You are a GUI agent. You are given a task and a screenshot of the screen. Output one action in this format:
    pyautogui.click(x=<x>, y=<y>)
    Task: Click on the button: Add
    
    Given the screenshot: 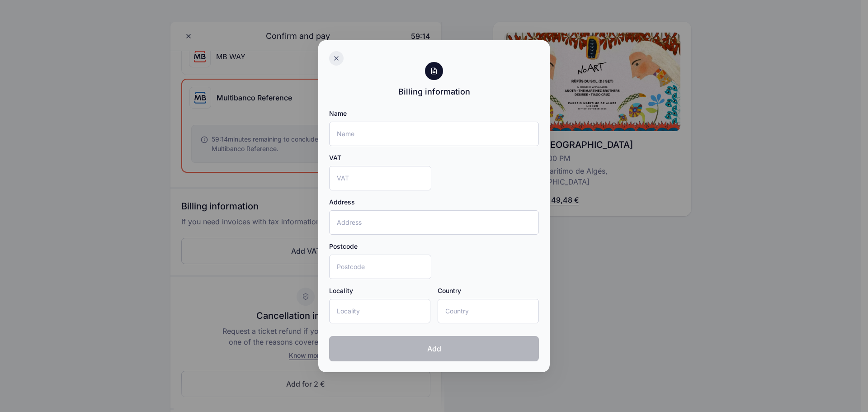 What is the action you would take?
    pyautogui.click(x=434, y=349)
    